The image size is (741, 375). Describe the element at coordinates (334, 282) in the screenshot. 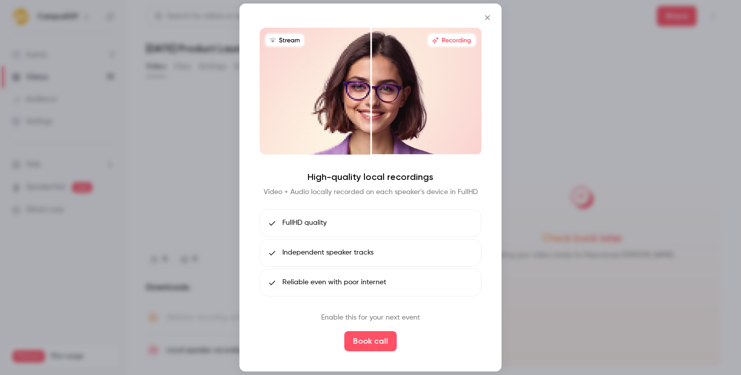

I see `span: Reliable even with poor internet` at that location.